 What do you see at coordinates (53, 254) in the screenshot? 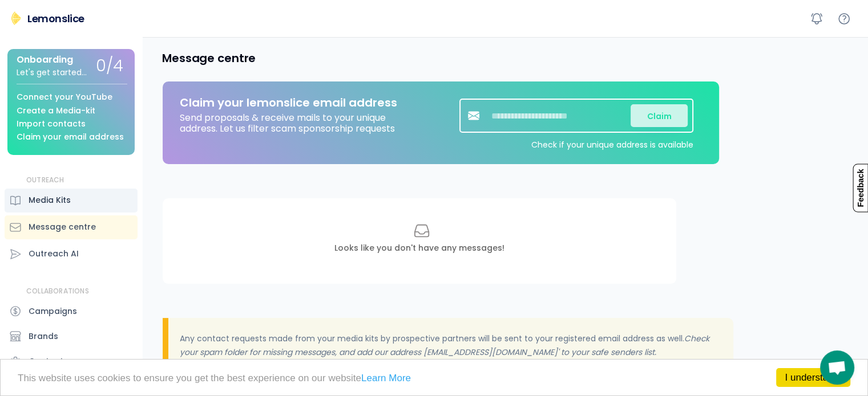
I see `div: Outreach AI` at bounding box center [53, 254].